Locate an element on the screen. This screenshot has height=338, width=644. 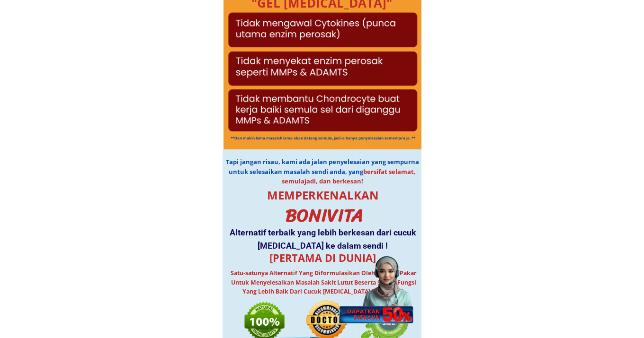
h3: **Dan makin lama masalah lama akan datang semula, jadi ia hanya penyelesaian sementara je. ** is located at coordinates (323, 141).